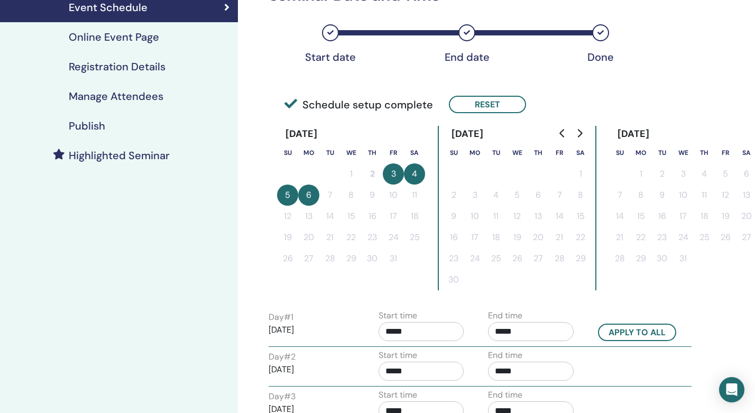 This screenshot has width=755, height=413. What do you see at coordinates (683, 259) in the screenshot?
I see `button: 31` at bounding box center [683, 259].